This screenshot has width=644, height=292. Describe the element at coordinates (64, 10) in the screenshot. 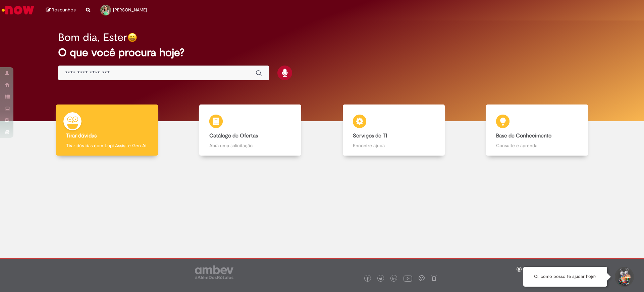

I see `span: Rascunhos` at that location.